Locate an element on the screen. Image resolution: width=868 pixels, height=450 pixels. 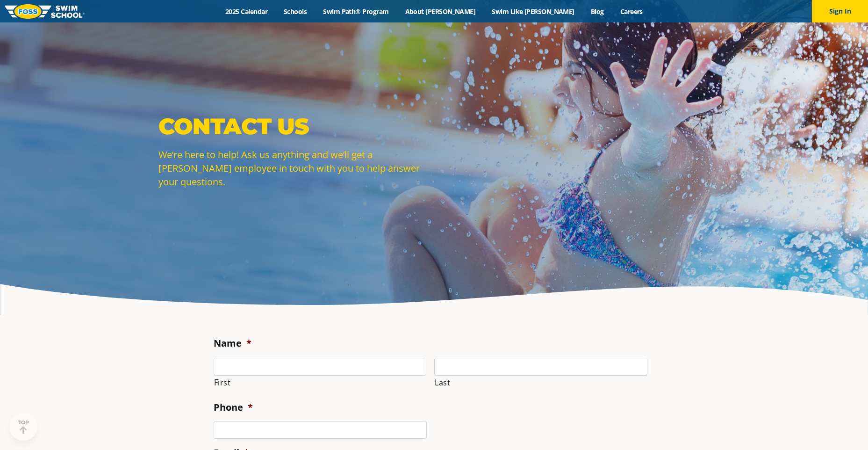
a: 2025 Calendar is located at coordinates (247, 11).